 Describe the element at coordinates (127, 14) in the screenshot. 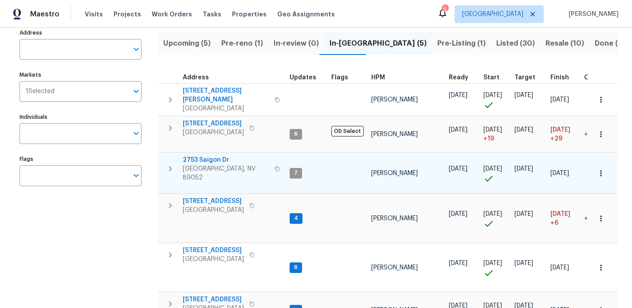

I see `span: Projects` at that location.